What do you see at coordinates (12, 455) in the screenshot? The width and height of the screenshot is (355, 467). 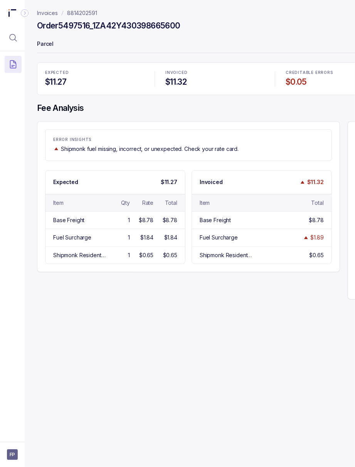 I see `span: User initials` at bounding box center [12, 455].